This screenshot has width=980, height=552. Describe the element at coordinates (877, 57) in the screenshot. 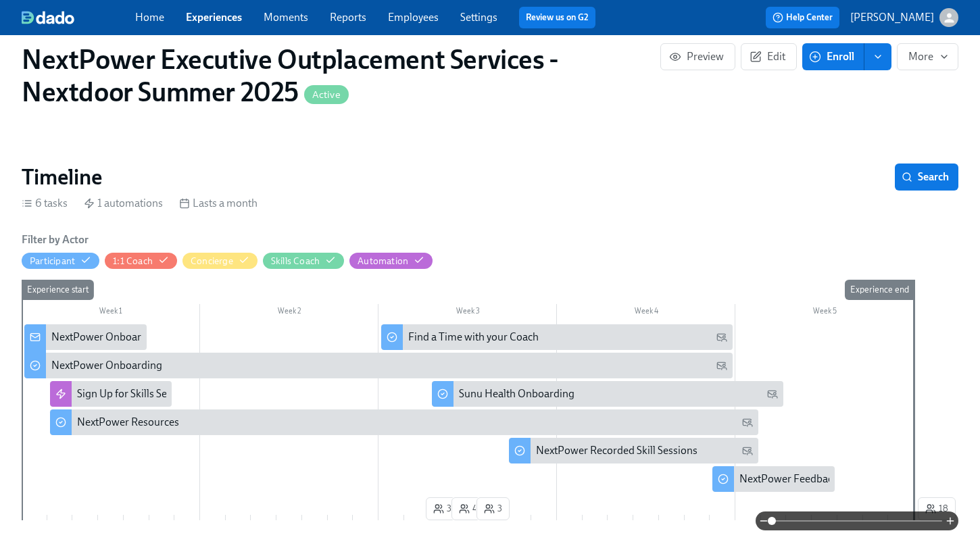

I see `button: enroll` at that location.